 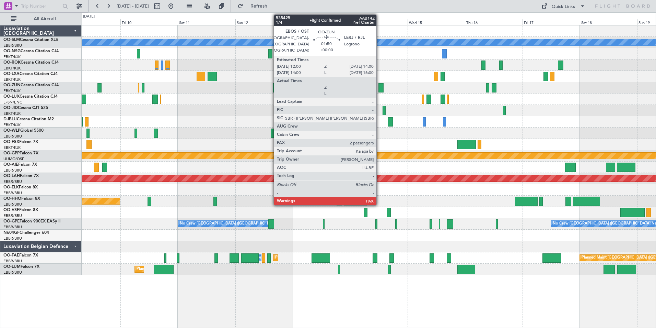 What do you see at coordinates (321, 22) in the screenshot?
I see `div: Mon 13` at bounding box center [321, 22].